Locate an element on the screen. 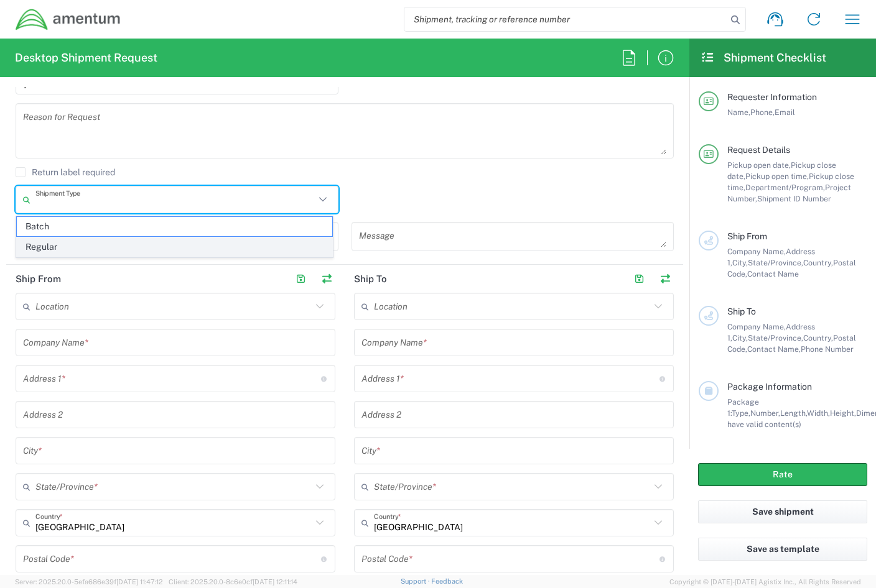 This screenshot has height=588, width=876. span: Requester Information is located at coordinates (772, 97).